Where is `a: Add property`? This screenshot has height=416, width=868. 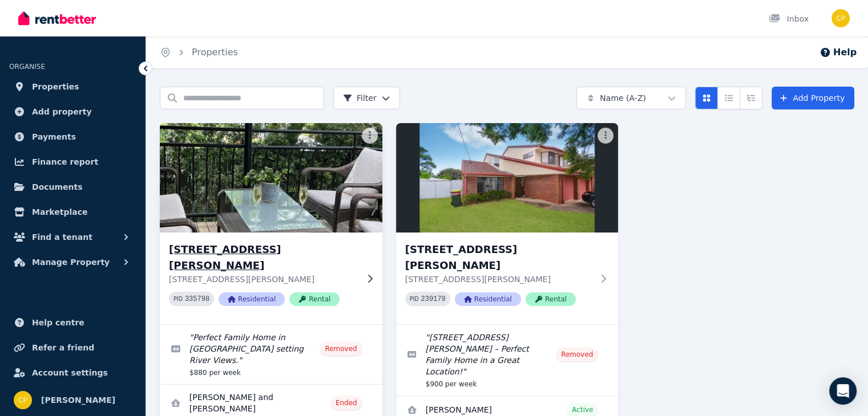
a: Add property is located at coordinates (72, 111).